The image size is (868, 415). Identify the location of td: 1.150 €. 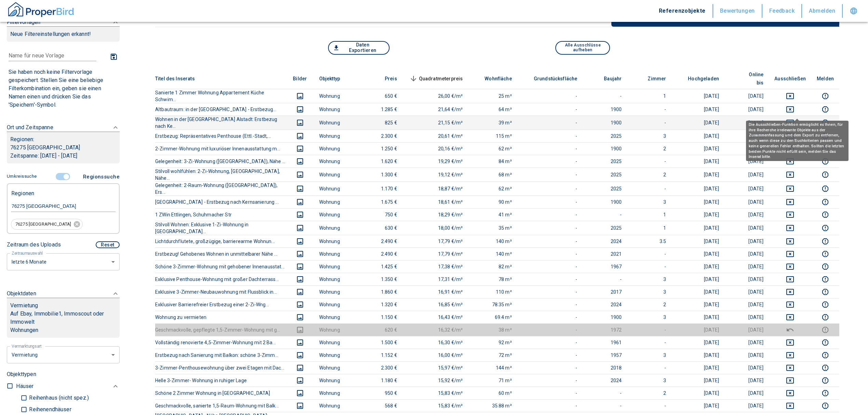
(381, 316).